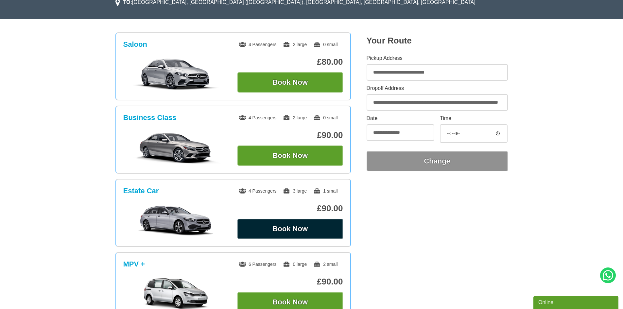  Describe the element at coordinates (295, 191) in the screenshot. I see `span: 3 large` at that location.